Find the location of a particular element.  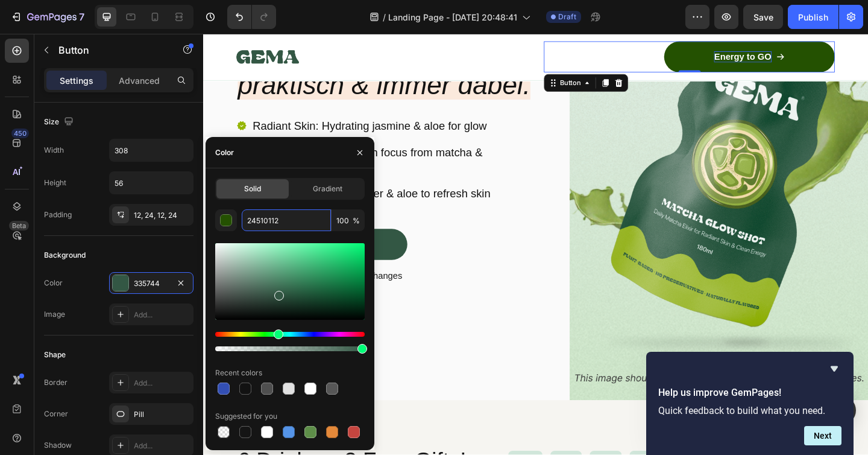

div: Width is located at coordinates (53, 150).